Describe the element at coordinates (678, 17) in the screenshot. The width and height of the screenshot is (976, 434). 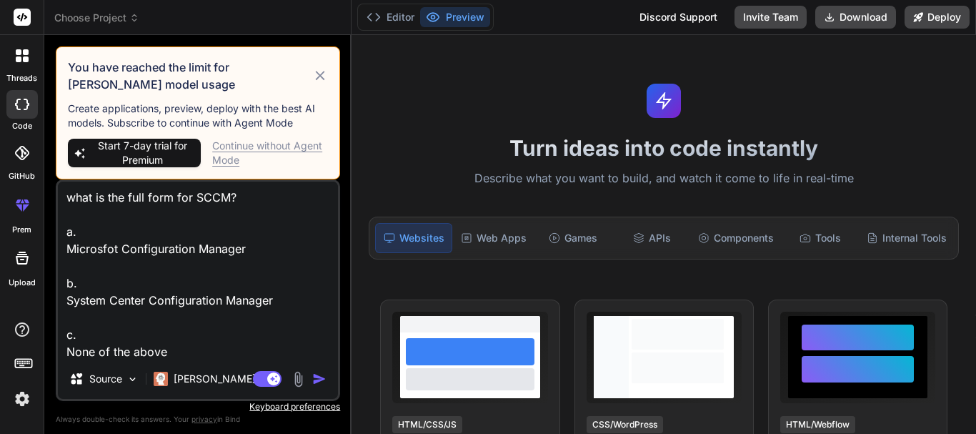
I see `div: Discord Support` at that location.